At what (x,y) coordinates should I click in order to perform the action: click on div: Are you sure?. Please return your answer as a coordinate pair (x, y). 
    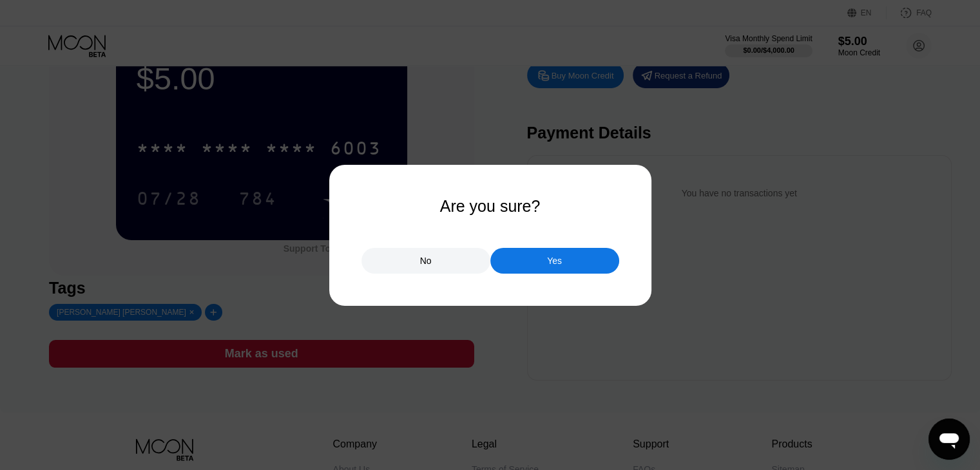
    Looking at the image, I should click on (491, 206).